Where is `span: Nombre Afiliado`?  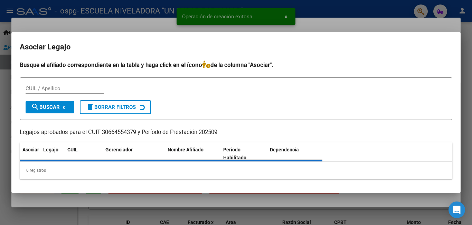 span: Nombre Afiliado is located at coordinates (185, 149).